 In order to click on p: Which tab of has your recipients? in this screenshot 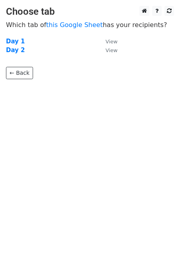, I will do `click(90, 25)`.